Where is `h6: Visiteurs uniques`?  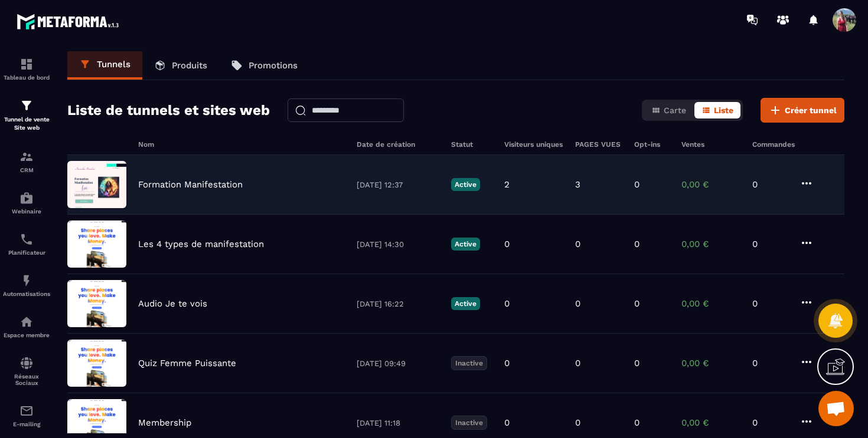
h6: Visiteurs uniques is located at coordinates (534, 145).